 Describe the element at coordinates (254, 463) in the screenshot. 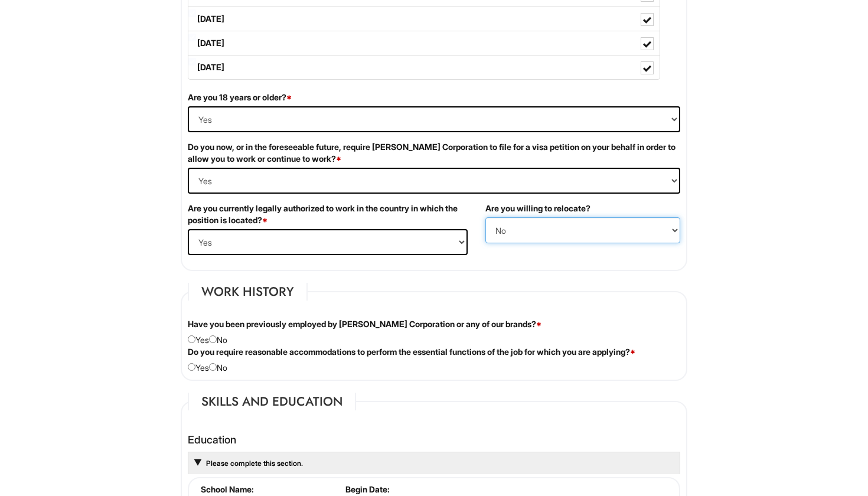

I see `a: Please complete this section.` at that location.